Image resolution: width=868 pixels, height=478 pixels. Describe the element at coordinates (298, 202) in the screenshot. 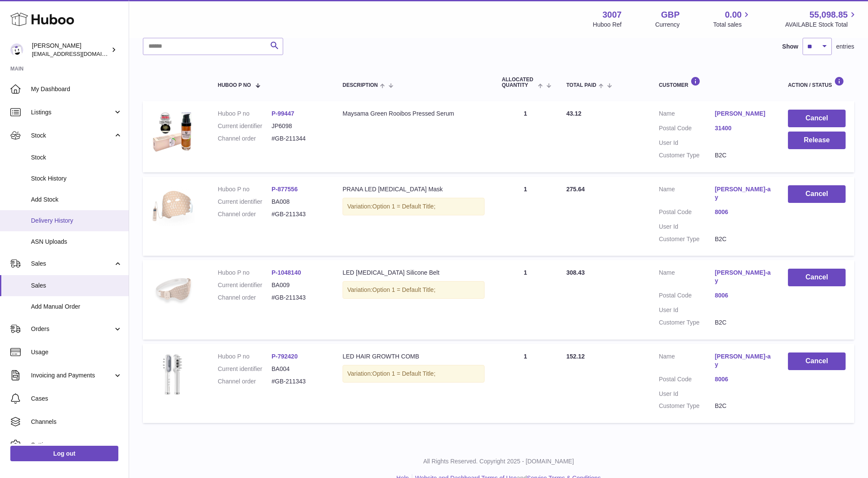

I see `dd: BA008` at that location.